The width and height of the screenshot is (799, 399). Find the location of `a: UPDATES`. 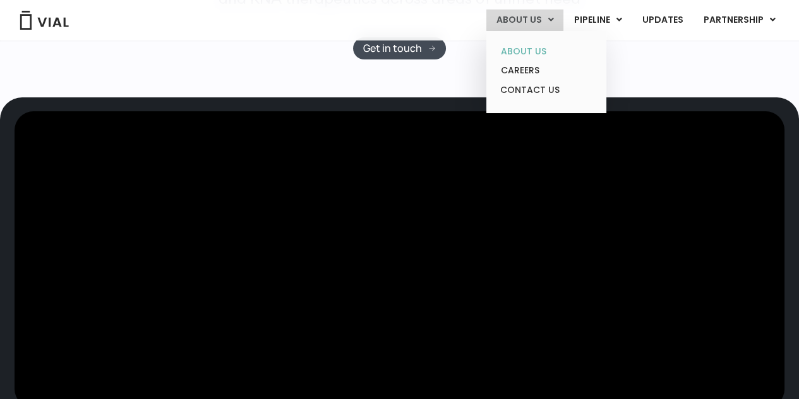

a: UPDATES is located at coordinates (663, 20).